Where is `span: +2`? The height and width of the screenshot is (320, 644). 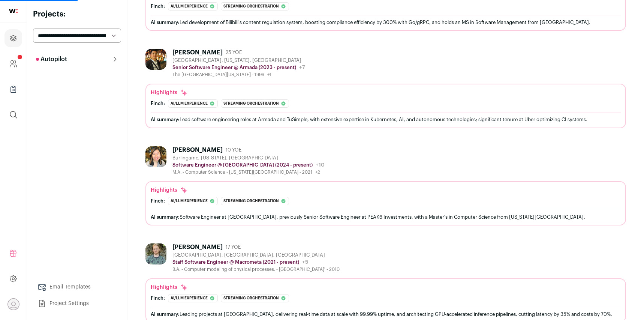 span: +2 is located at coordinates (317, 172).